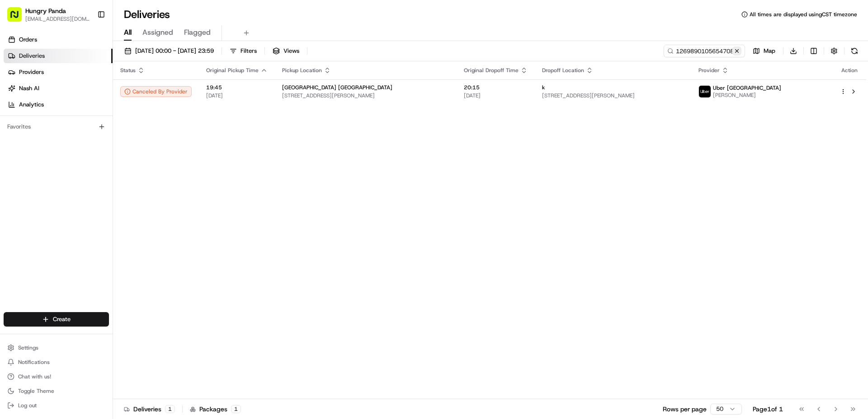 This screenshot has width=868, height=419. What do you see at coordinates (45, 168) in the screenshot?
I see `span: 8月15日` at bounding box center [45, 168].